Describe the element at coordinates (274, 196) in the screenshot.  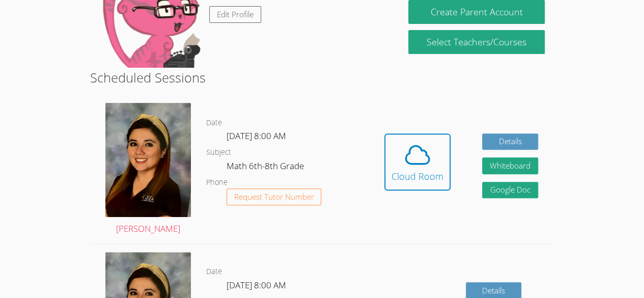
I see `button: Request Tutor Number` at that location.